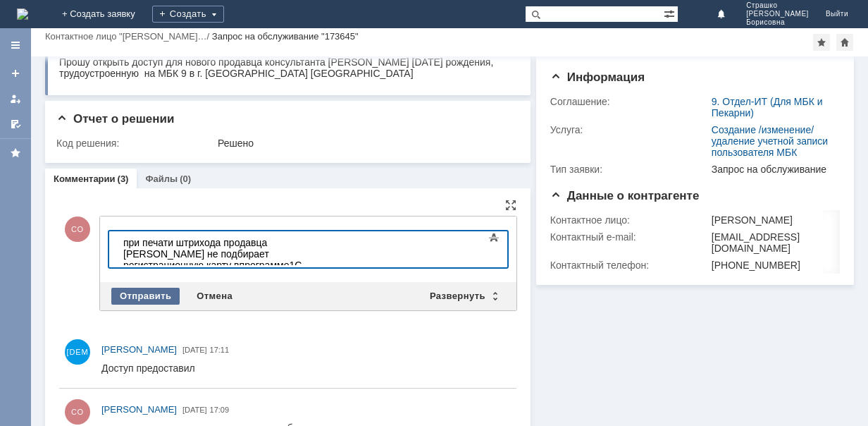  I want to click on a: Мои согласования, so click(16, 124).